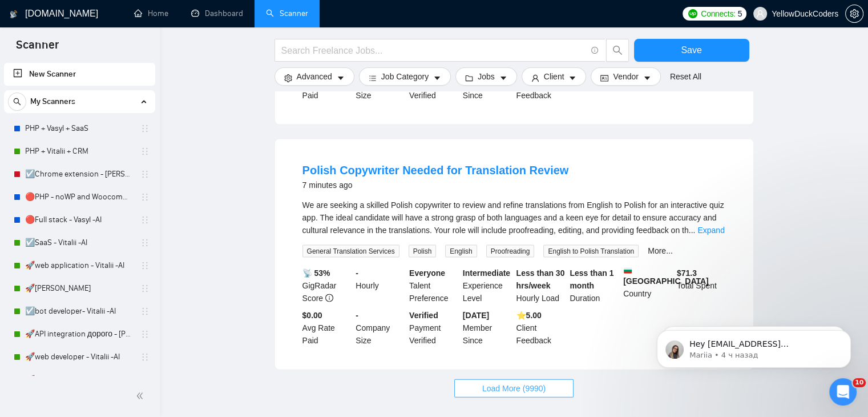 This screenshot has height=417, width=868. I want to click on span: user, so click(535, 78).